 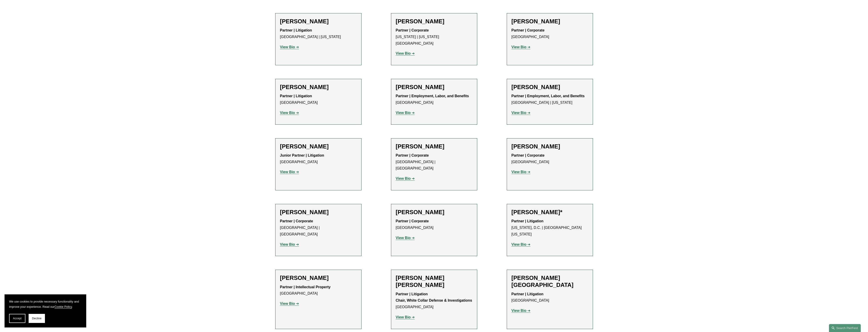 What do you see at coordinates (37, 318) in the screenshot?
I see `button: Decline` at bounding box center [37, 318].